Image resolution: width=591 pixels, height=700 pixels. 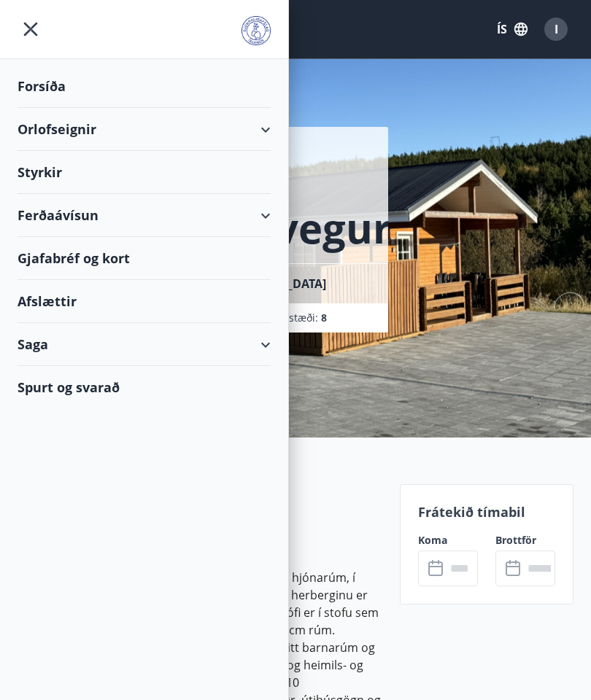 What do you see at coordinates (486, 512) in the screenshot?
I see `p: Frátekið tímabil` at bounding box center [486, 512].